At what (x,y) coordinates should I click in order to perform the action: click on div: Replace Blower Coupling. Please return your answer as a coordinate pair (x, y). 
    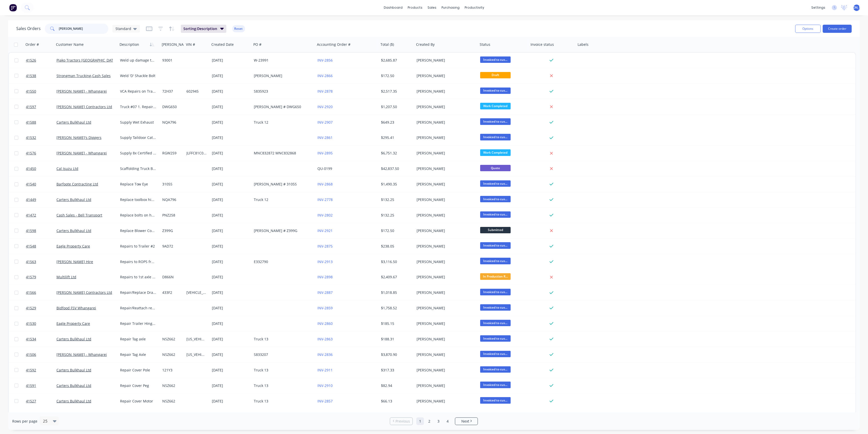
    Looking at the image, I should click on (138, 231).